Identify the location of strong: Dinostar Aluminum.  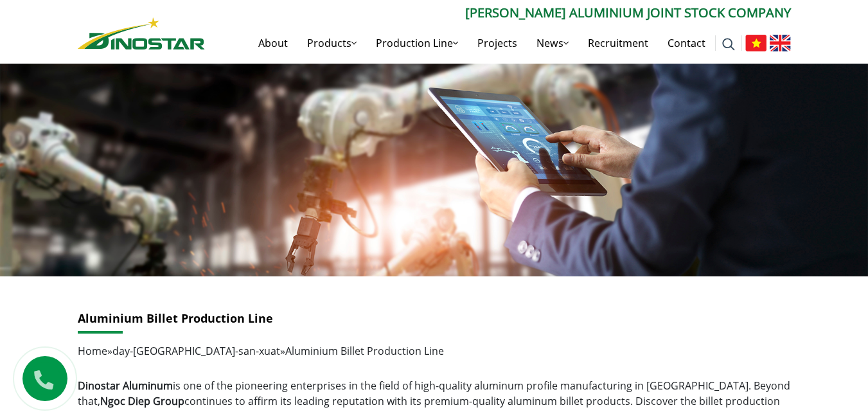
(125, 386).